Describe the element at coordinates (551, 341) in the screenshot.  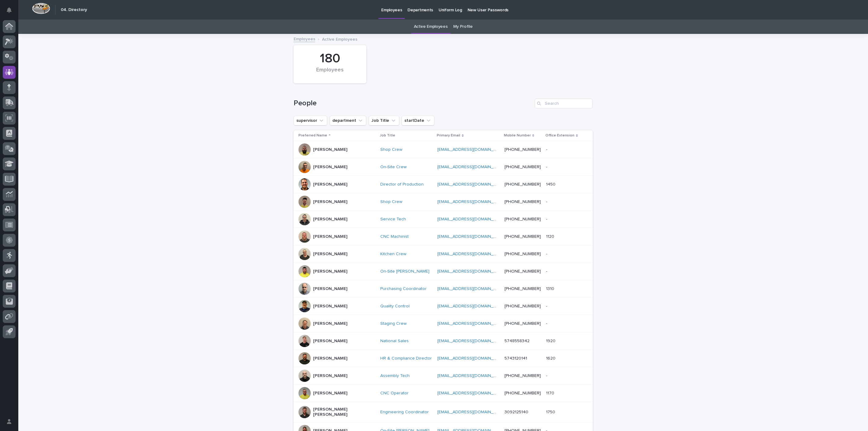
I see `p: 1920` at that location.